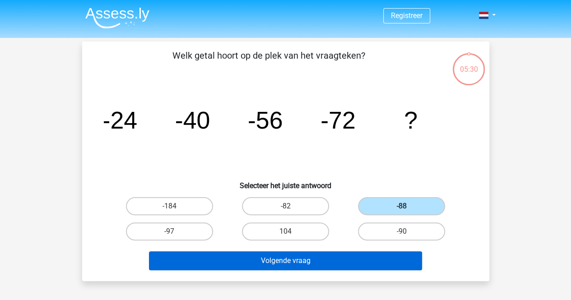 Image resolution: width=571 pixels, height=300 pixels. I want to click on label: -82, so click(285, 206).